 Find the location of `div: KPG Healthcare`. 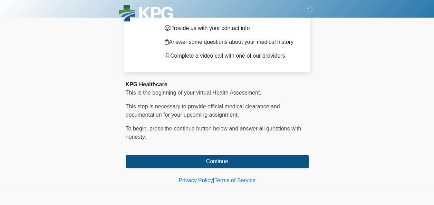

div: KPG Healthcare is located at coordinates (217, 85).